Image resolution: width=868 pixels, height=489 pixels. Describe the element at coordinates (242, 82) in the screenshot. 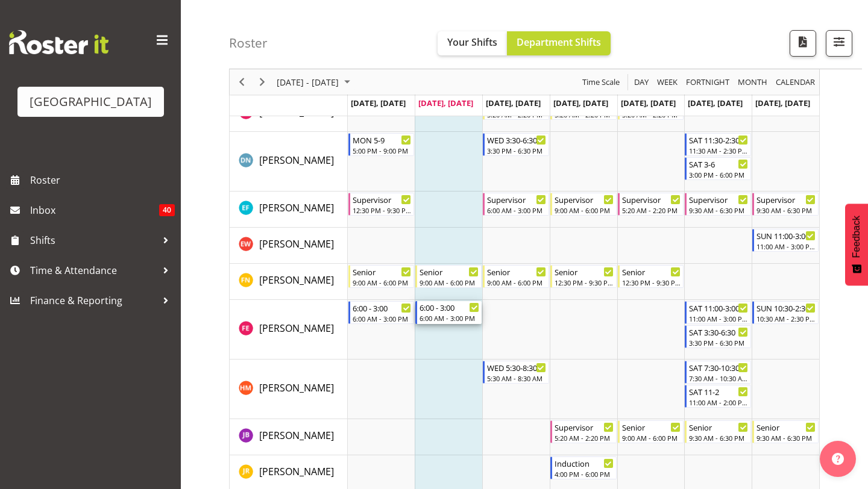

I see `button: Previous` at that location.